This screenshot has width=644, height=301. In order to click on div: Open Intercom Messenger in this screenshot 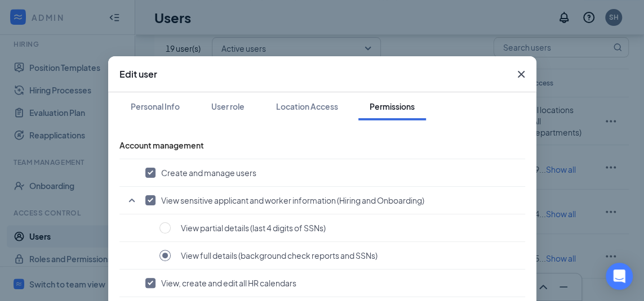, I will do `click(620, 277)`.